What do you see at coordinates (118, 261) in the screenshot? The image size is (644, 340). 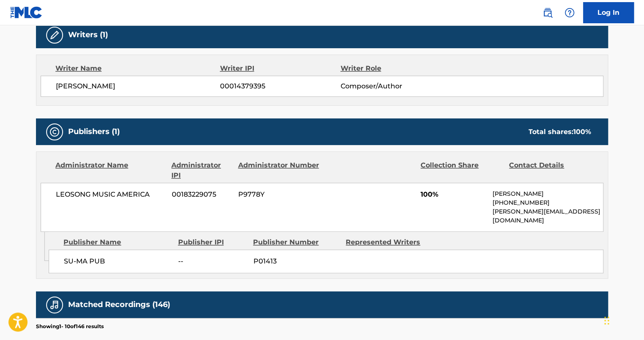 I see `span: SU-MA PUB` at bounding box center [118, 261].